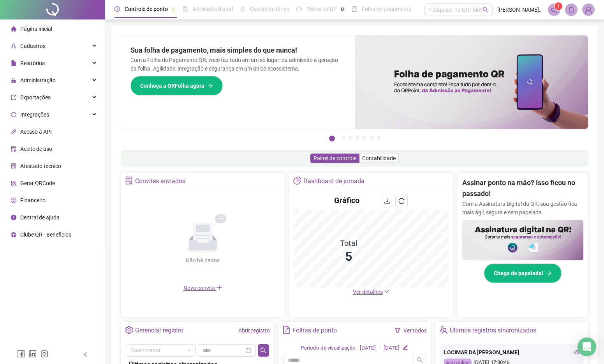 The image size is (604, 364). What do you see at coordinates (177, 86) in the screenshot?
I see `button: Conheça a QRFolha agora` at bounding box center [177, 86].